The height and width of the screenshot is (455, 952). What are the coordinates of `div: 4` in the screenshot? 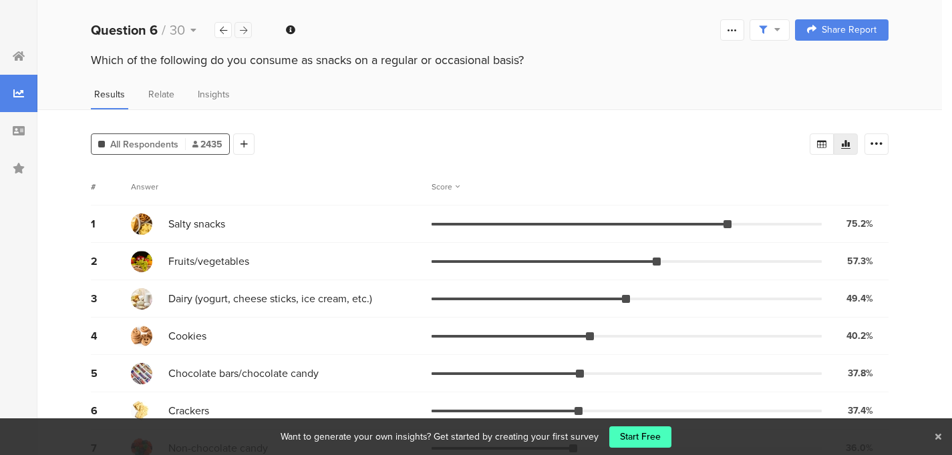 It's located at (111, 336).